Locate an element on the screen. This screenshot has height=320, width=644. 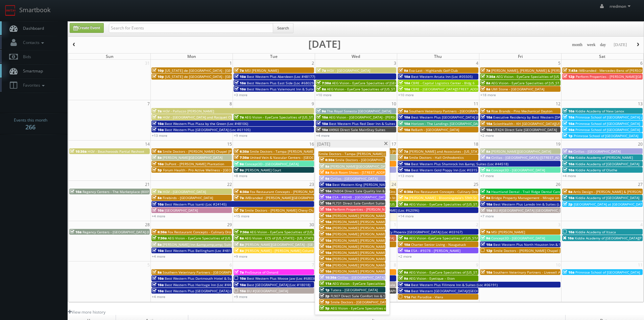
span: Contacts is located at coordinates (32, 42).